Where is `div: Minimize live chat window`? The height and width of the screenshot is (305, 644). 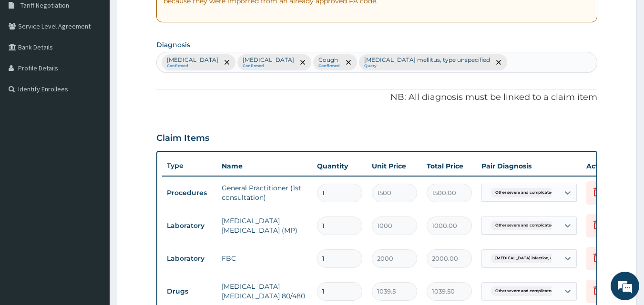 div: Minimize live chat window is located at coordinates (167, 16).